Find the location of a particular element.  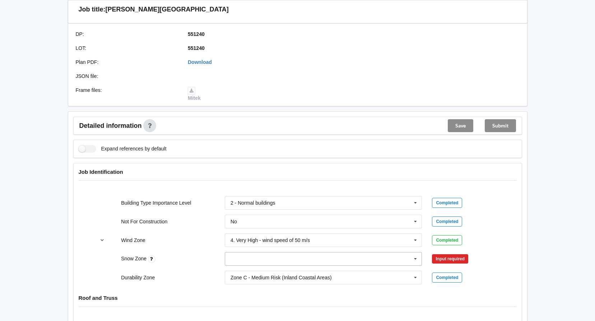

div: JSON file : is located at coordinates (127, 76).